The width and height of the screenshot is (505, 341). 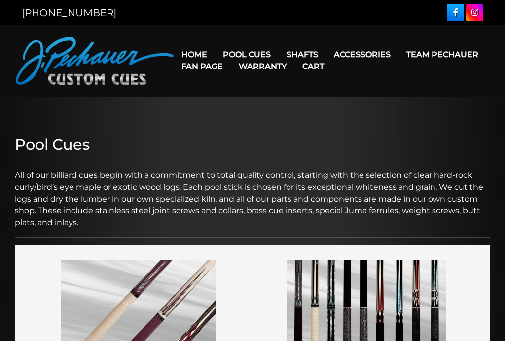 What do you see at coordinates (302, 54) in the screenshot?
I see `a: Shafts` at bounding box center [302, 54].